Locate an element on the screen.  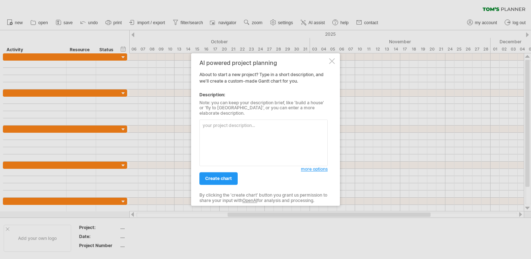
span: create chart is located at coordinates (219, 179).